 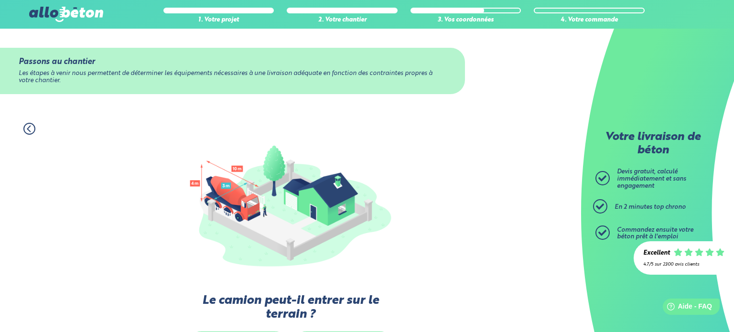 What do you see at coordinates (232, 77) in the screenshot?
I see `div: Les étapes à venir nous permettent de déterminer les équipements nécessaires à une livraison adéq...` at bounding box center [232, 77].